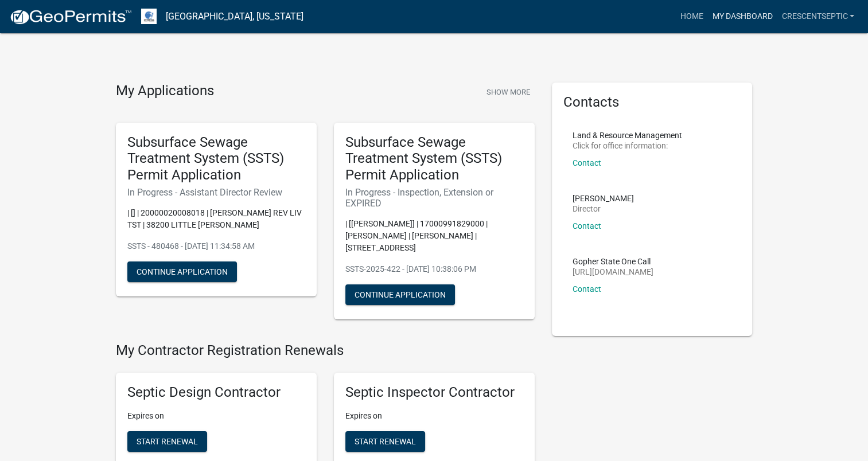 Image resolution: width=868 pixels, height=461 pixels. Describe the element at coordinates (434, 198) in the screenshot. I see `h6: In Progress - Inspection, Extension or EXPIRED` at that location.